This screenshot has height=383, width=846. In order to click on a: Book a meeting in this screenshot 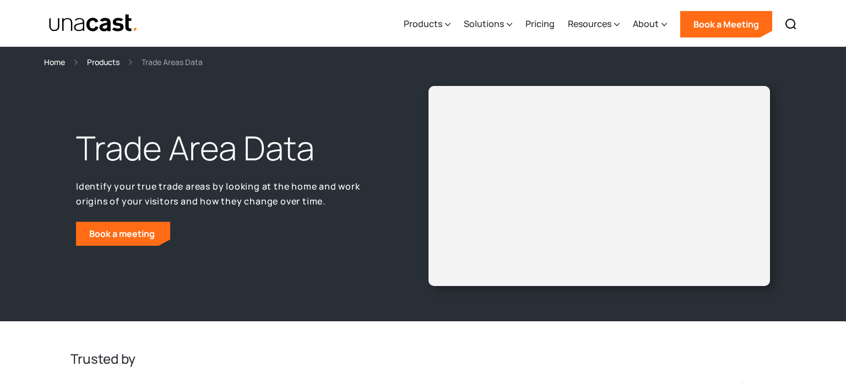, I will do `click(123, 233)`.